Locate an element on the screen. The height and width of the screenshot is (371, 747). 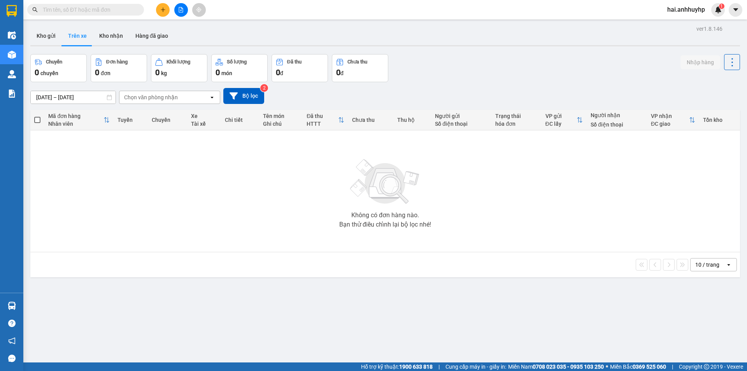
div: Người nhận is located at coordinates (616, 115).